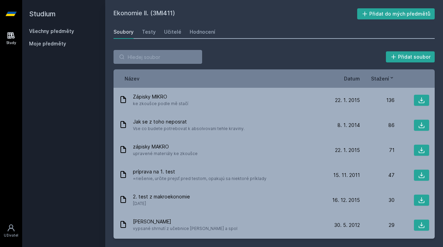 The height and width of the screenshot is (247, 443). I want to click on div: Učitelé, so click(173, 32).